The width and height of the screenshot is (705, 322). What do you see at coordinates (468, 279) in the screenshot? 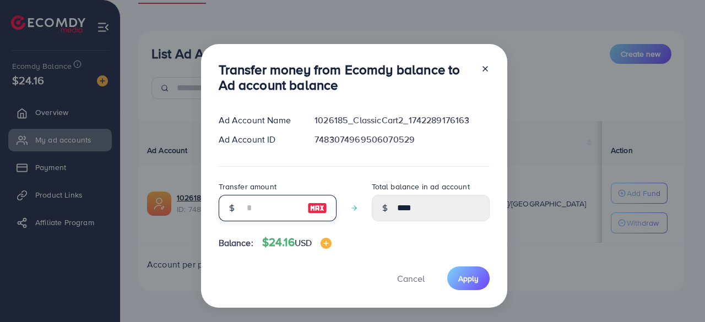
I see `span: Apply` at bounding box center [468, 279].